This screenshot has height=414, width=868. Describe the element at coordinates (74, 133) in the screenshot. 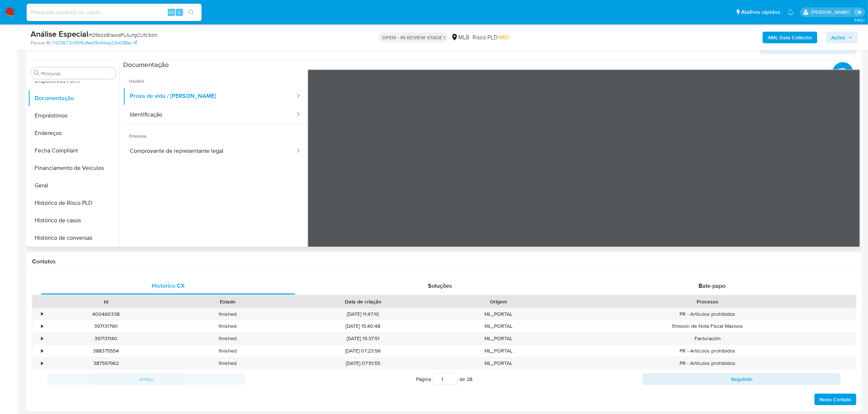

I see `button: Endereços` at that location.